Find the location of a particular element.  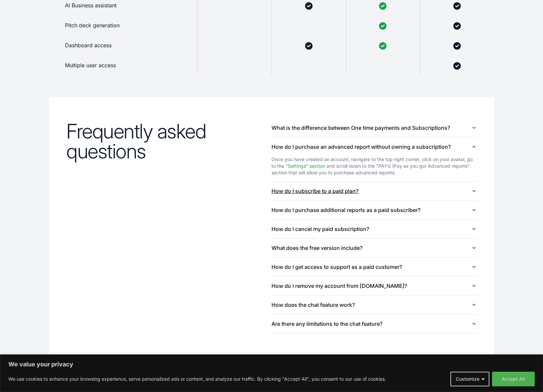

button: How does the chat feature work? is located at coordinates (374, 305).